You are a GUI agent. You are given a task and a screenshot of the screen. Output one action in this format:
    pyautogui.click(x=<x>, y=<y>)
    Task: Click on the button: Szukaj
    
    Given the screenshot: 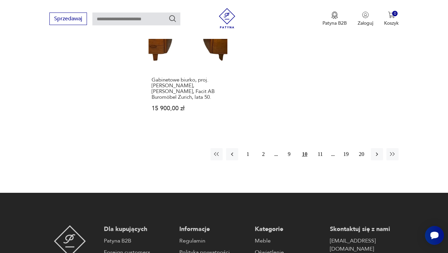 What is the action you would take?
    pyautogui.click(x=172, y=19)
    